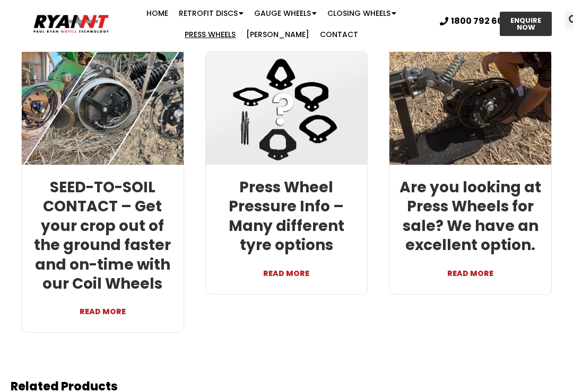 This screenshot has height=392, width=573. I want to click on h2: Facebook, so click(270, 197).